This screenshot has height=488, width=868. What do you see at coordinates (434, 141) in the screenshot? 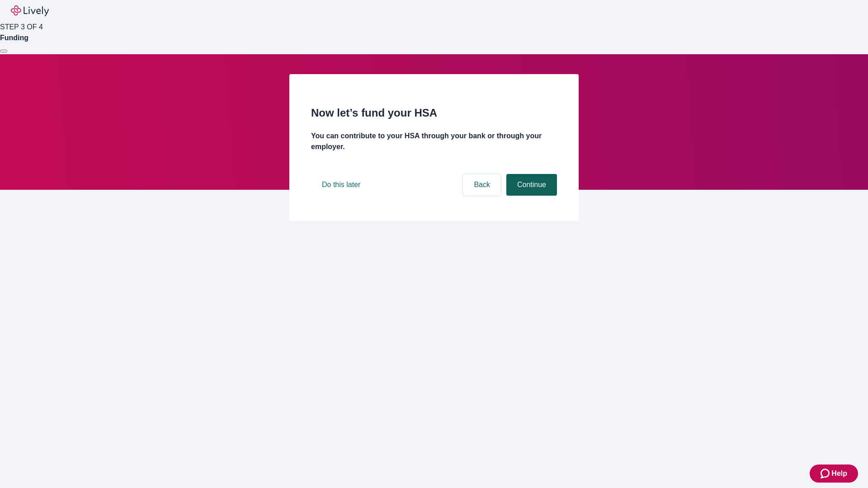
I see `h4: You can contribute to your HSA through your bank or through your employer.` at bounding box center [434, 141].